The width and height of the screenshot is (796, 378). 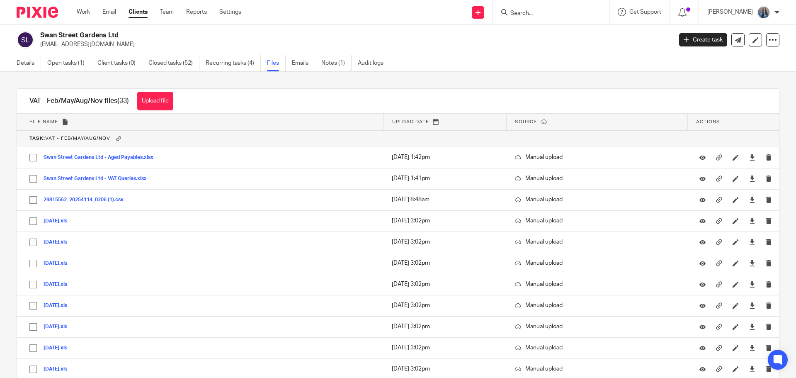 I want to click on h2: Swan Street Gardens Ltd, so click(x=290, y=35).